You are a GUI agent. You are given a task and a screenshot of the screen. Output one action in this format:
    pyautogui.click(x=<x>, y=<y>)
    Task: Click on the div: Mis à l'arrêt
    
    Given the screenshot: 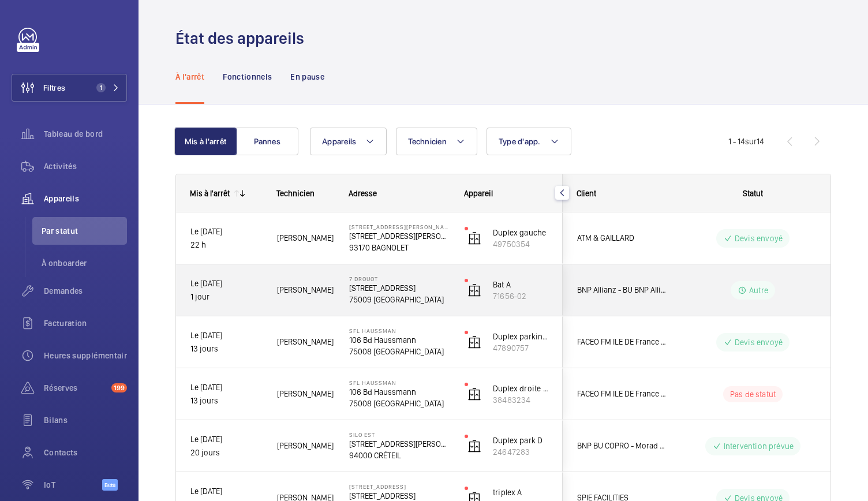 What is the action you would take?
    pyautogui.click(x=210, y=194)
    